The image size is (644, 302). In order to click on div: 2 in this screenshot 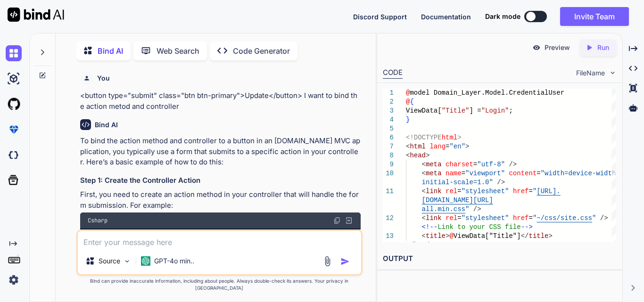, I will do `click(388, 102)`.